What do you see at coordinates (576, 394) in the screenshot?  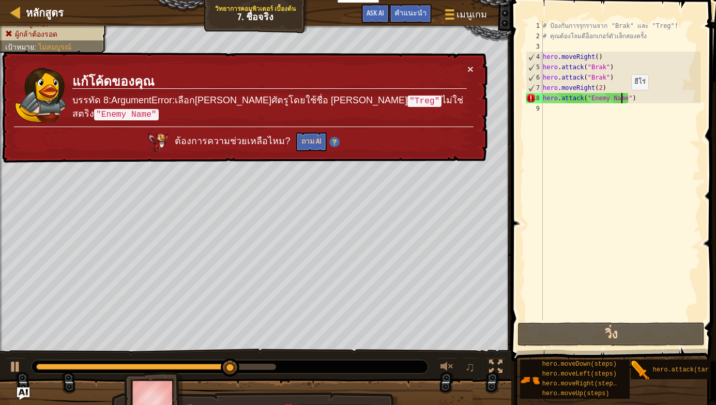 I see `span: hero.moveUp(steps)` at bounding box center [576, 394].